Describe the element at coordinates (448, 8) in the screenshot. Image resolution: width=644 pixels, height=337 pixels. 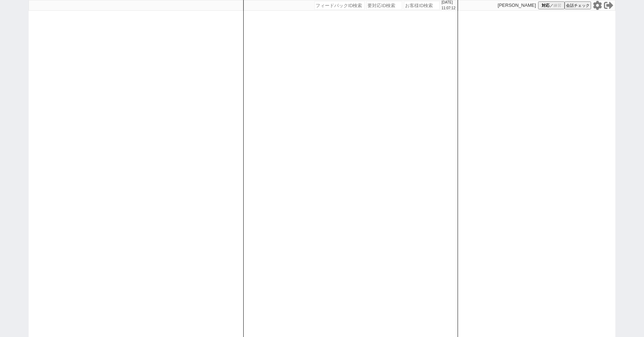
I see `p: 11:07:12` at that location.